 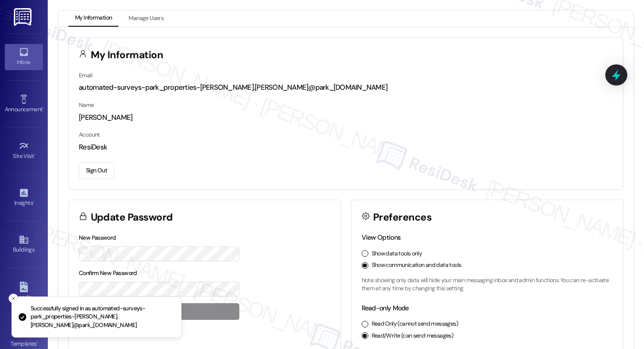 I want to click on label: Name, so click(x=87, y=105).